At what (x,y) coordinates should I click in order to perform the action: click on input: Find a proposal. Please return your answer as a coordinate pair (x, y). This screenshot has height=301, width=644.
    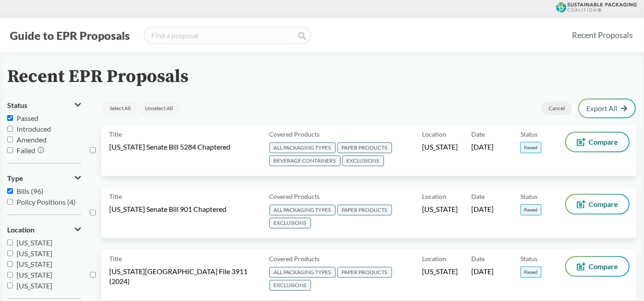
    Looking at the image, I should click on (227, 36).